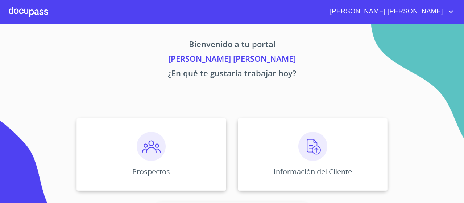 The width and height of the screenshot is (464, 203). Describe the element at coordinates (313, 146) in the screenshot. I see `img: carga.png` at that location.